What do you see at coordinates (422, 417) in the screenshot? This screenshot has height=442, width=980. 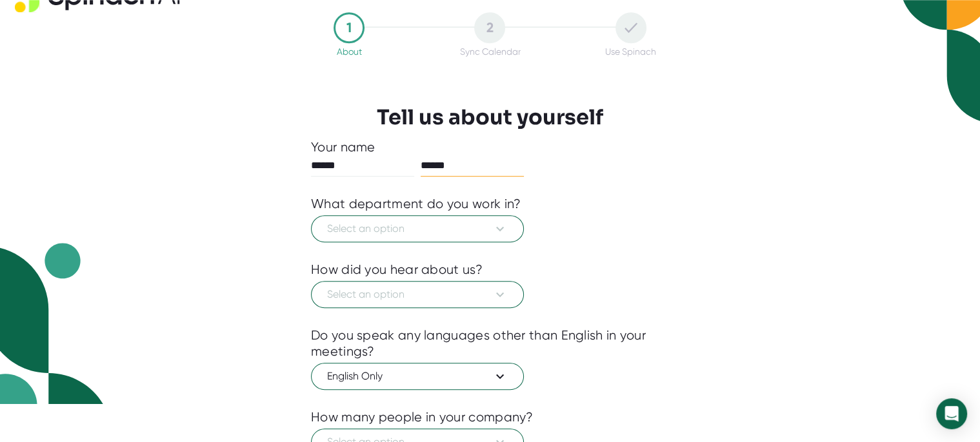 I see `div: How many people in your company?` at bounding box center [422, 417].